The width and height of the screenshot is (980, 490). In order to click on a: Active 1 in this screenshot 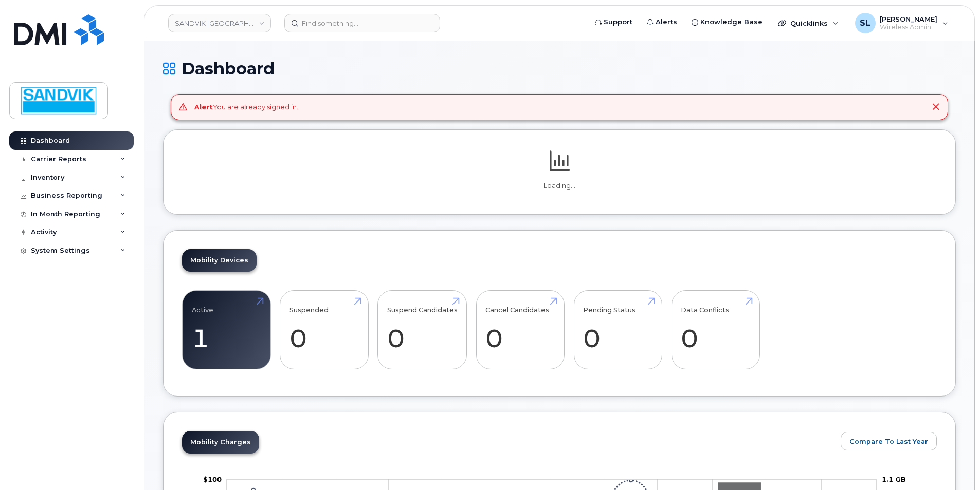, I will do `click(226, 330)`.